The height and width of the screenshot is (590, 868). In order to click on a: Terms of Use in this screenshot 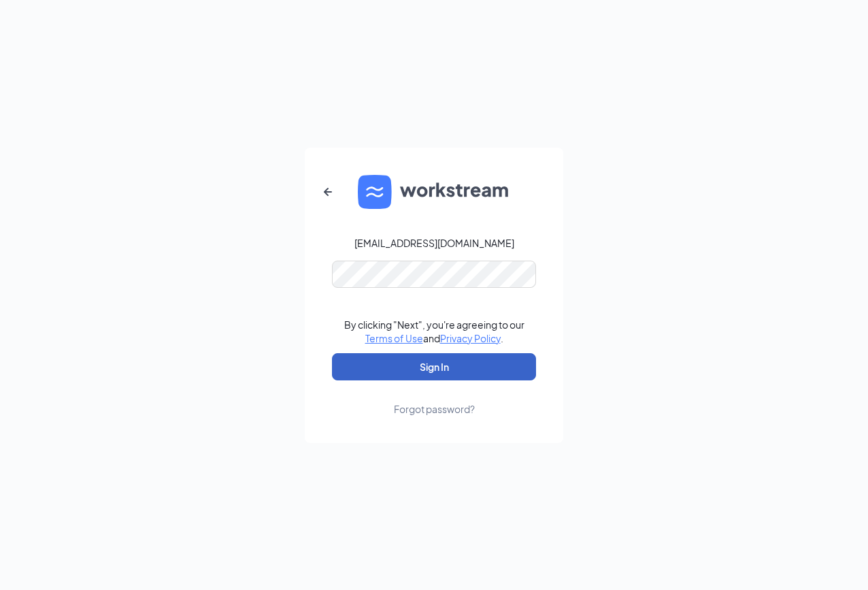, I will do `click(394, 338)`.